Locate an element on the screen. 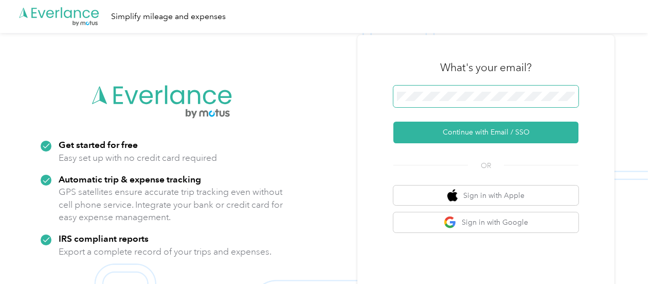 The height and width of the screenshot is (284, 653). span: OR is located at coordinates (486, 165).